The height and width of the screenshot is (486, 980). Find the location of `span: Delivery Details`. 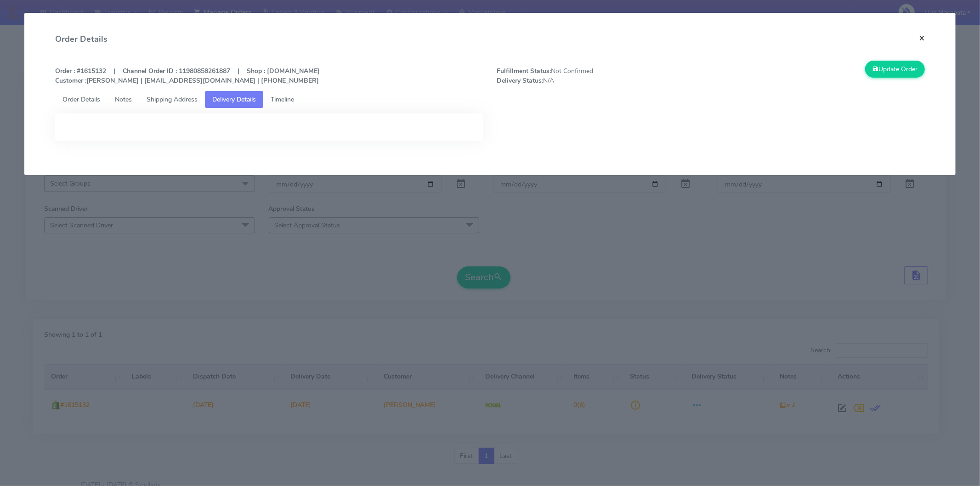

span: Delivery Details is located at coordinates (234, 99).